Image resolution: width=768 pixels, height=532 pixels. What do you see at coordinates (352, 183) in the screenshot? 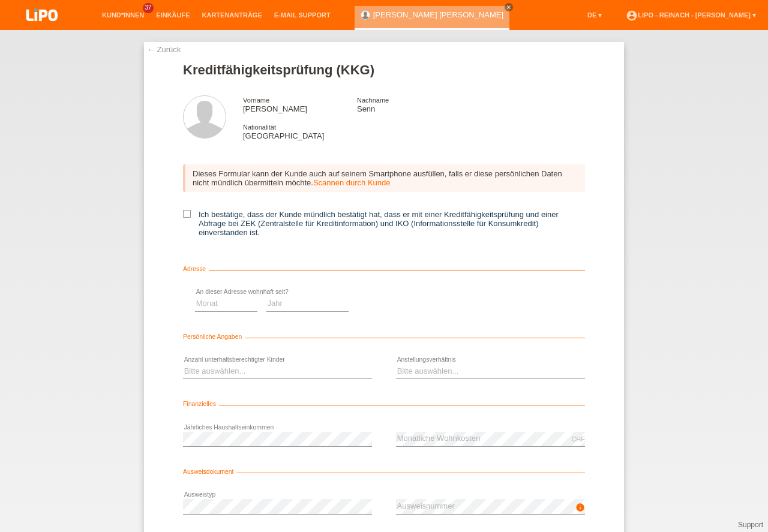
I see `a: Scannen durch Kunde` at bounding box center [352, 183].